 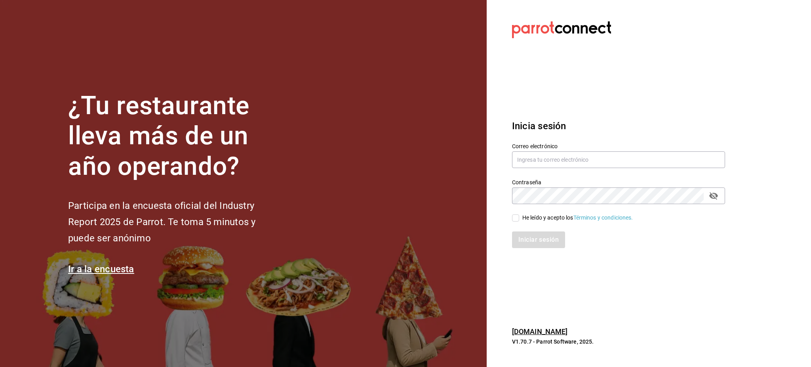 What do you see at coordinates (618, 341) in the screenshot?
I see `p: V1.70.7 - Parrot Software, 2025.` at bounding box center [618, 341].